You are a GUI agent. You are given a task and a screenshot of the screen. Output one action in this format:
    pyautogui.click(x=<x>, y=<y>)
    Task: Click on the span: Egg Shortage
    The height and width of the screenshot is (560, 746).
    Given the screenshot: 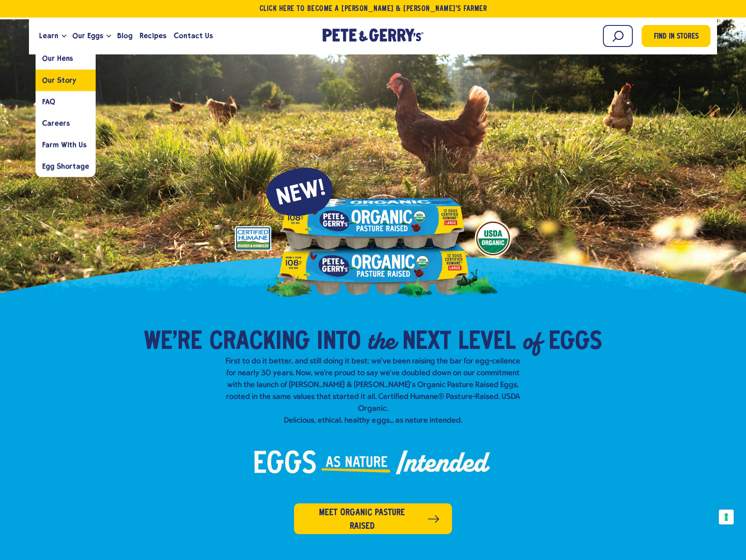 What is the action you would take?
    pyautogui.click(x=66, y=166)
    